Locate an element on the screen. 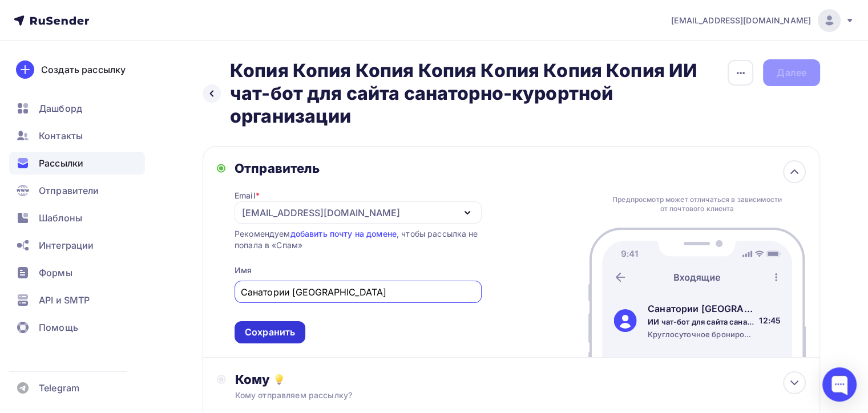  div: Кому отправляем рассылку? is located at coordinates (492, 395).